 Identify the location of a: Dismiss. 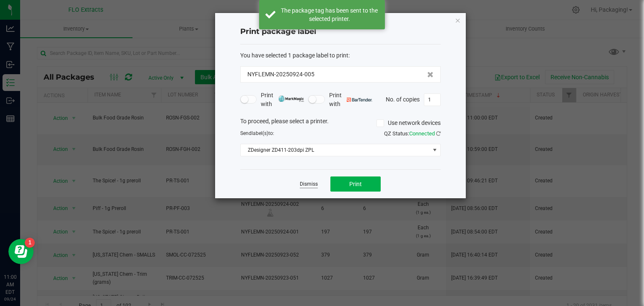
(309, 184).